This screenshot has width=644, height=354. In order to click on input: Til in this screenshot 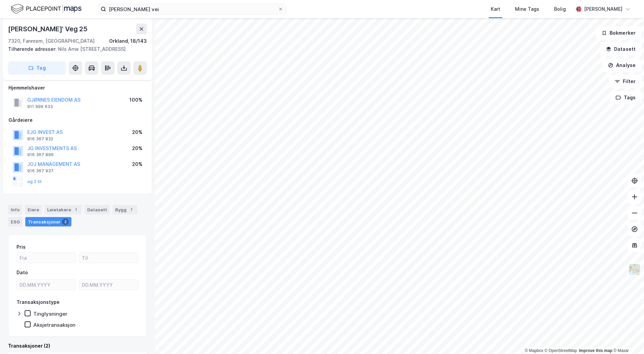, I will do `click(109, 258)`.